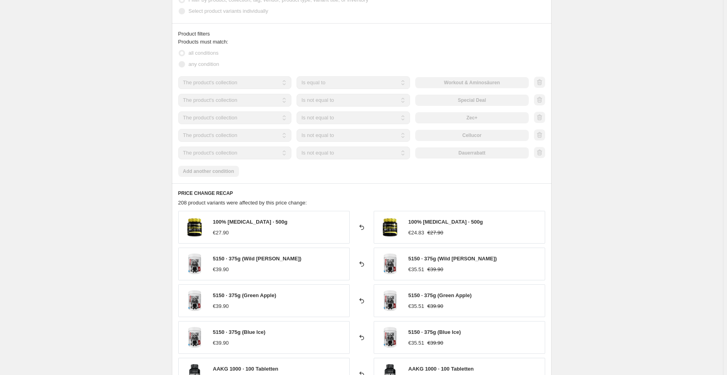 The height and width of the screenshot is (375, 727). I want to click on span: 208 product variants were affected by this price change:, so click(242, 203).